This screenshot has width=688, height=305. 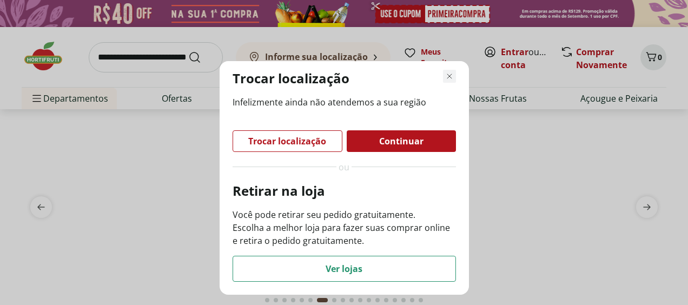 What do you see at coordinates (449, 76) in the screenshot?
I see `button: Fechar modal de regionalização` at bounding box center [449, 76].